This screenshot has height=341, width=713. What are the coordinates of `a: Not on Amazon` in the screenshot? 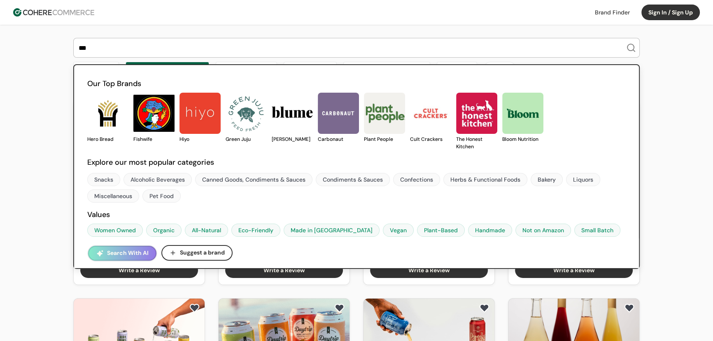 It's located at (543, 230).